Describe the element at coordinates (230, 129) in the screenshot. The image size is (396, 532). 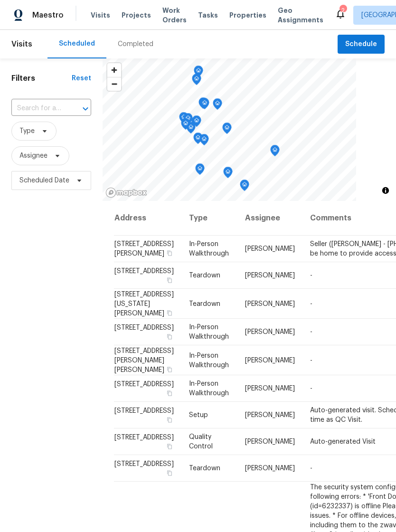
I see `canvas: Map` at that location.